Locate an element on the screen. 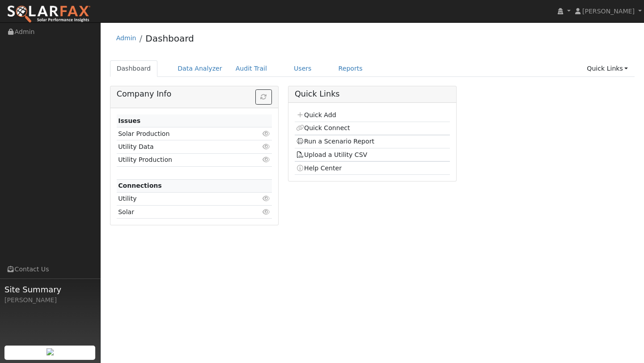 This screenshot has width=644, height=363. a: Help Center is located at coordinates (319, 168).